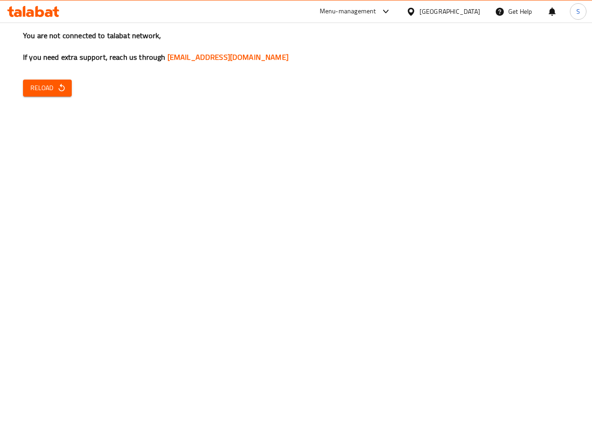  I want to click on span: S, so click(578, 11).